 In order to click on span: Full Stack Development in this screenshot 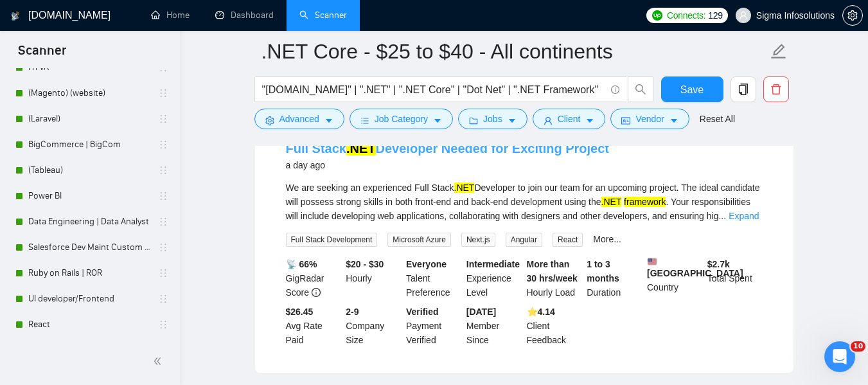, I will do `click(331, 240)`.